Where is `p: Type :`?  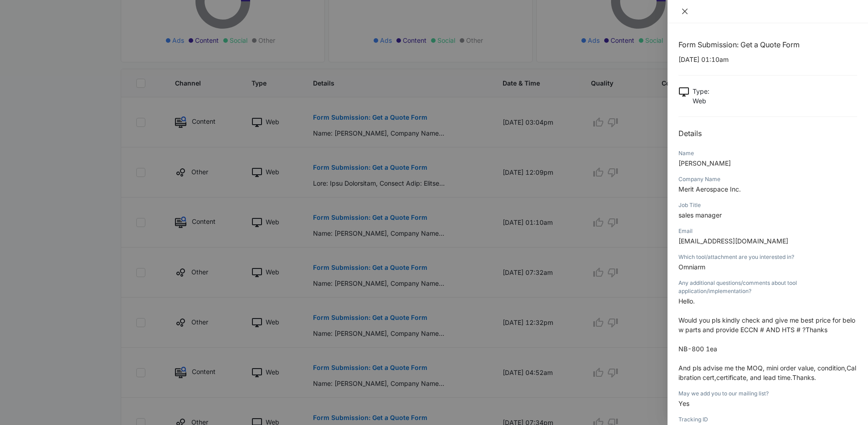 p: Type : is located at coordinates (701, 91).